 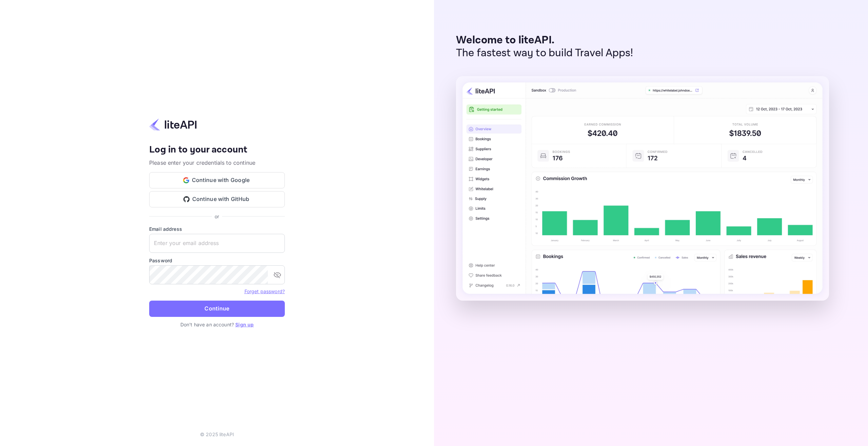 I want to click on p: © 2025 liteAPI, so click(x=217, y=434).